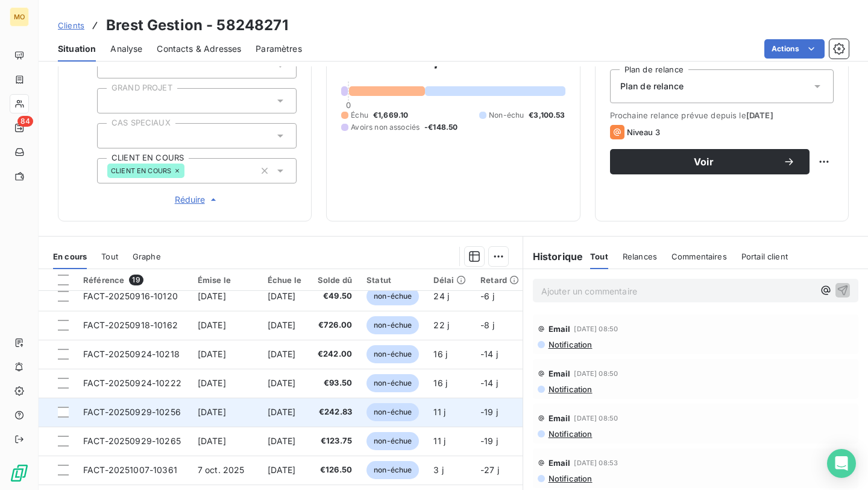 This screenshot has height=490, width=868. Describe the element at coordinates (284, 280) in the screenshot. I see `div: Échue le` at that location.